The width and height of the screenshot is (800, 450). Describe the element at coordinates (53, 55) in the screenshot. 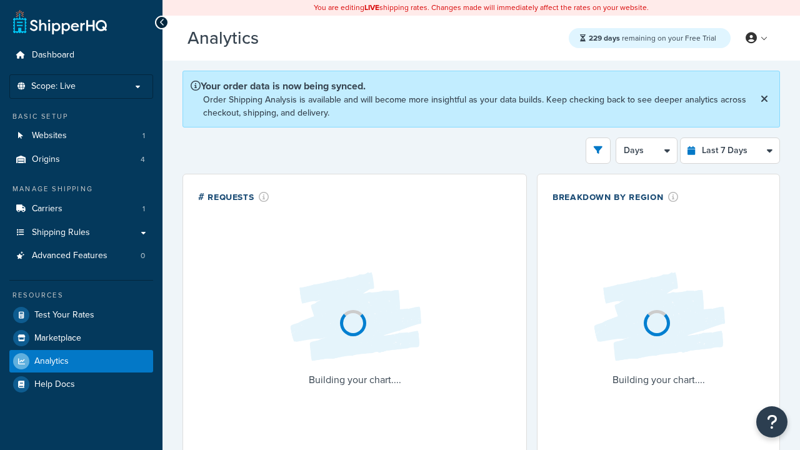

I see `span: Dashboard` at that location.